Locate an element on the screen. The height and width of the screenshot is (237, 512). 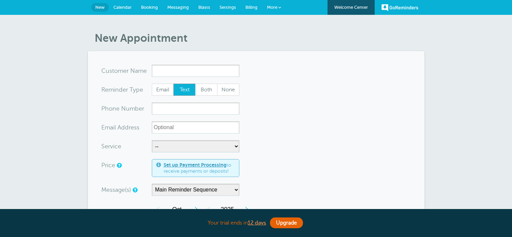
span: Blasts is located at coordinates (204, 7).